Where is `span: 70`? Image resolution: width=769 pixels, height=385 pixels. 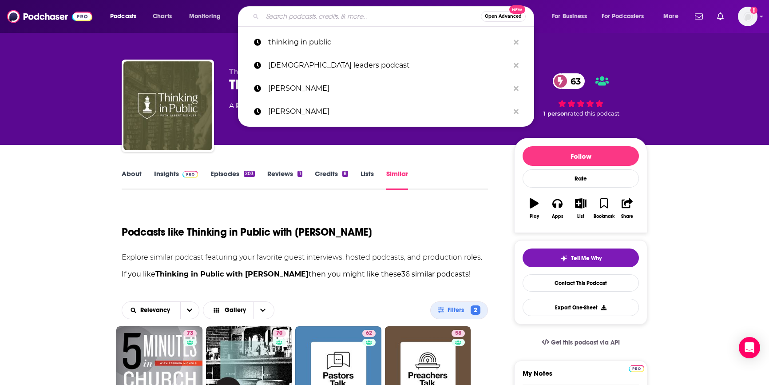
span: 70 is located at coordinates (279, 333).